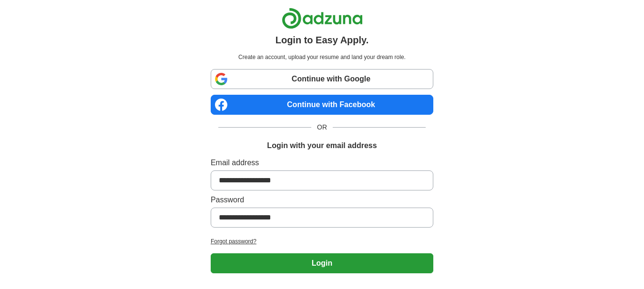 This screenshot has height=289, width=644. Describe the element at coordinates (322, 241) in the screenshot. I see `h2: Forgot password?` at that location.